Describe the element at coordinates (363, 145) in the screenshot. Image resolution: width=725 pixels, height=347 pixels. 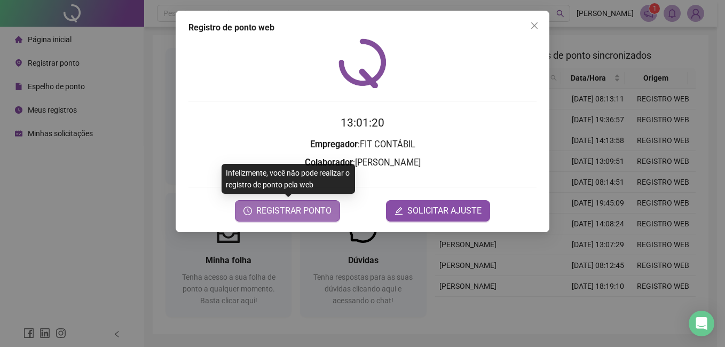
I see `h3: : FIT CONTÁBIL` at that location.